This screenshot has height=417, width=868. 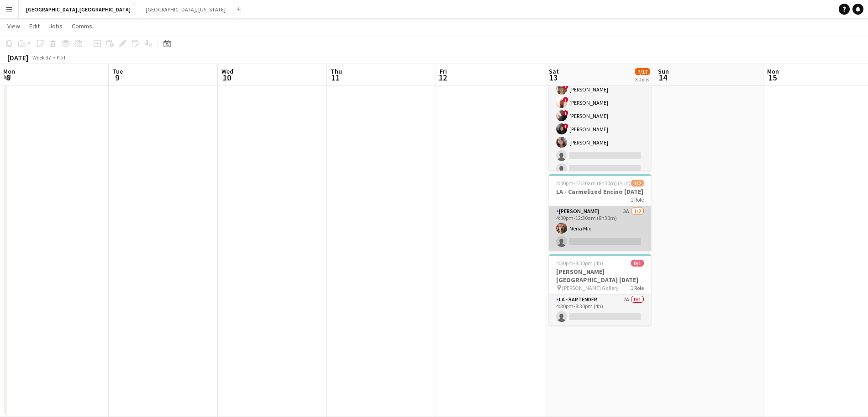 I want to click on span: Fri, so click(x=443, y=71).